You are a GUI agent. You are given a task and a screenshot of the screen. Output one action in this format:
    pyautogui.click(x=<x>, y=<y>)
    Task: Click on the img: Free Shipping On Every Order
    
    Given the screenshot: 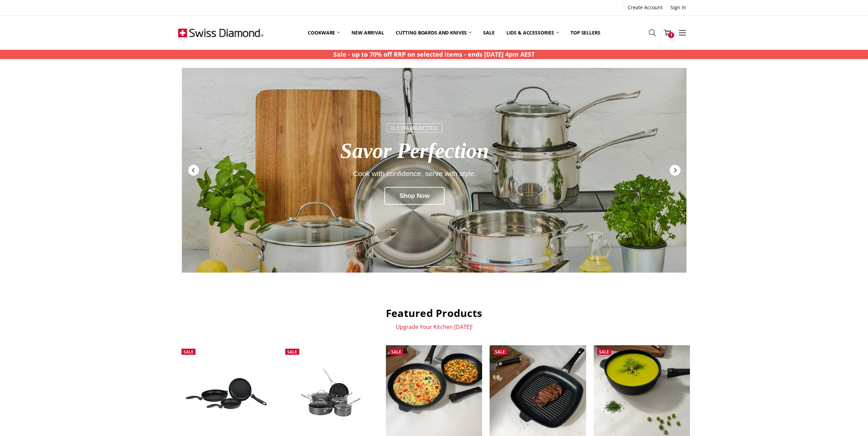 What is the action you would take?
    pyautogui.click(x=221, y=33)
    